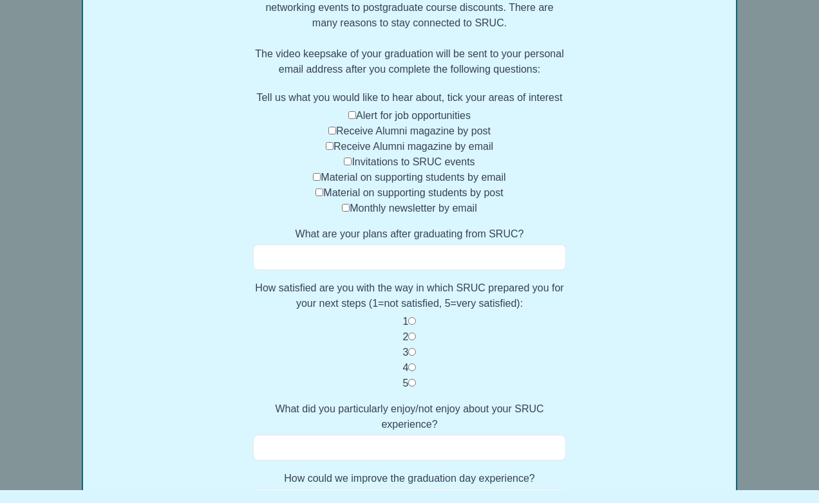  What do you see at coordinates (413, 146) in the screenshot?
I see `label: Receive Alumni magazine by email` at bounding box center [413, 146].